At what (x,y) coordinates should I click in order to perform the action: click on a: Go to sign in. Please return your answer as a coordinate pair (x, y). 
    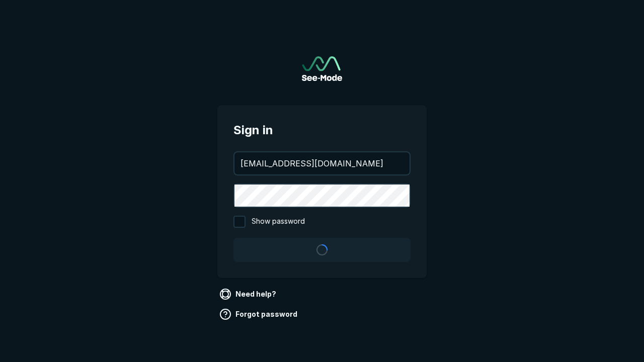
    Looking at the image, I should click on (322, 68).